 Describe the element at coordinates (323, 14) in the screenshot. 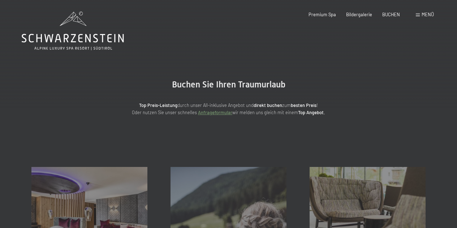

I see `a: Premium Spa` at that location.